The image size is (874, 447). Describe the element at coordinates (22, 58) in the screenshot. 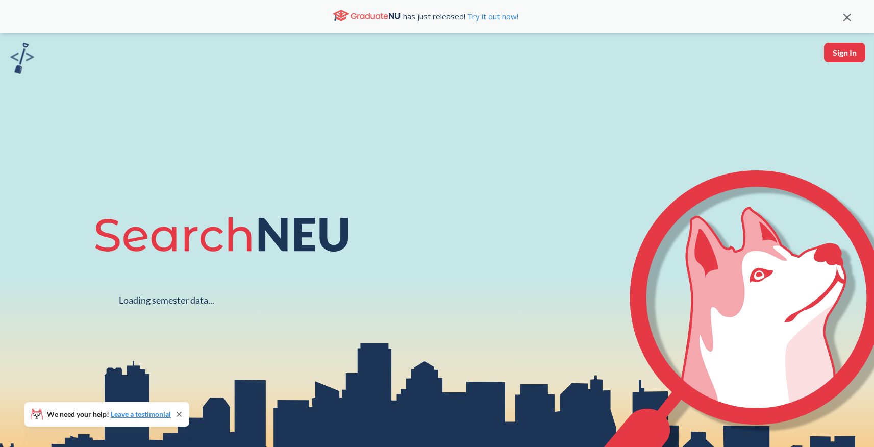

I see `img: sandbox logo` at that location.